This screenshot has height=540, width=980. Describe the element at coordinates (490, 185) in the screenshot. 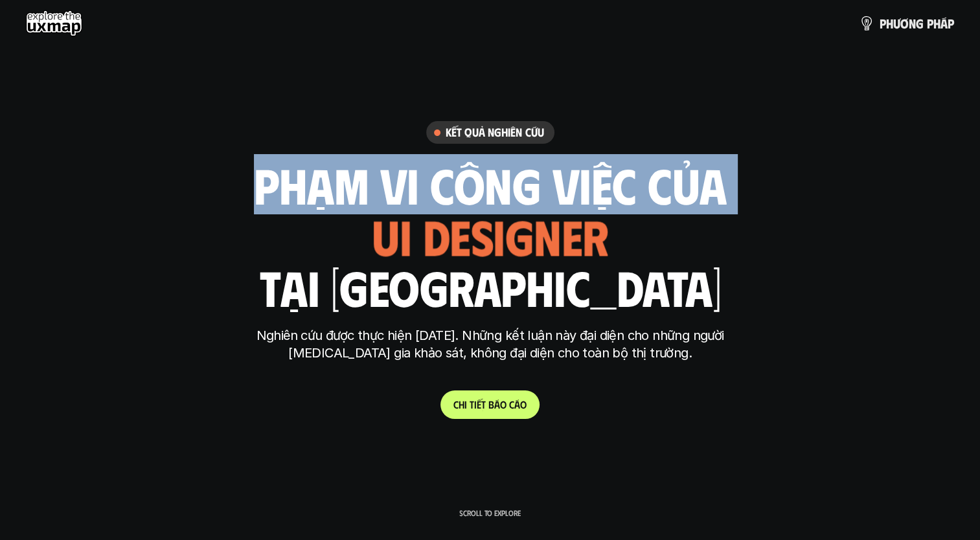

I see `h1: phạm vi công việc của` at that location.